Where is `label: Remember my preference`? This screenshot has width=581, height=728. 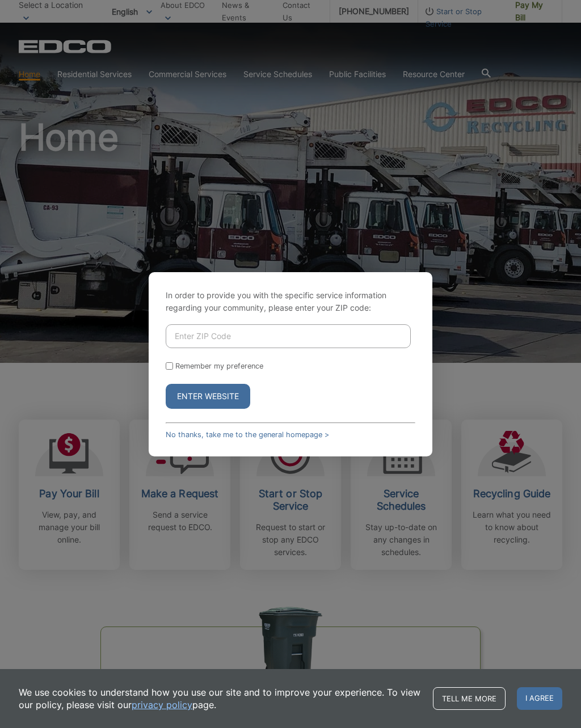
label: Remember my preference is located at coordinates (219, 366).